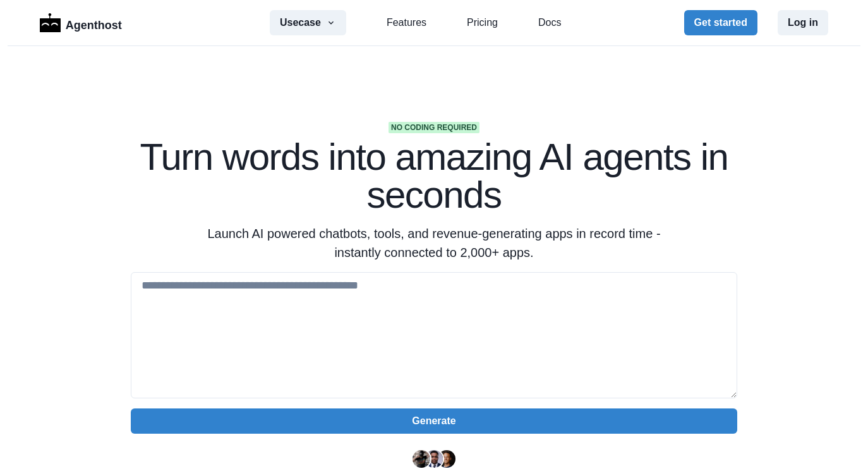 The image size is (868, 476). What do you see at coordinates (307, 23) in the screenshot?
I see `button: Usecase` at bounding box center [307, 23].